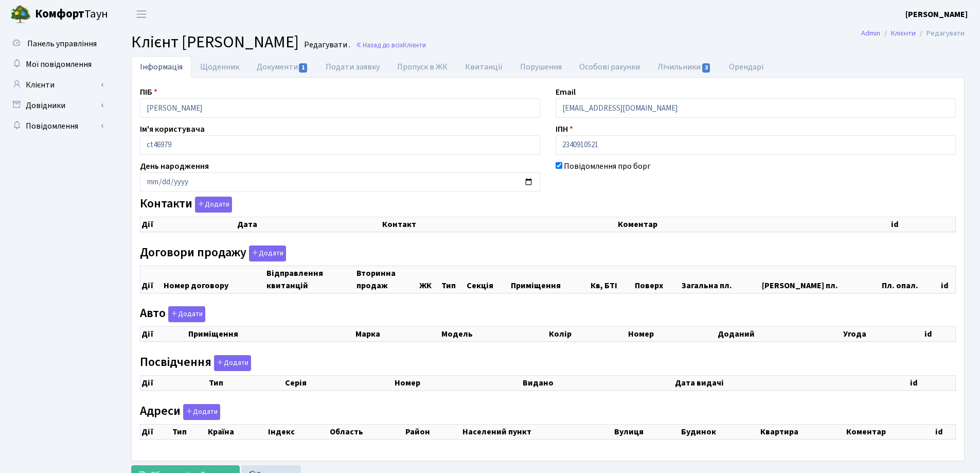 This screenshot has height=473, width=980. Describe the element at coordinates (282, 67) in the screenshot. I see `a: Документи` at that location.